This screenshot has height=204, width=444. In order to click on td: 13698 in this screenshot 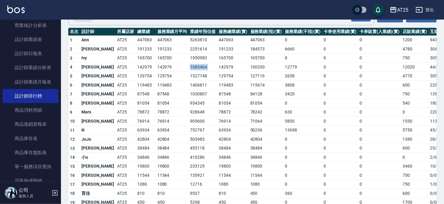, I will do `click(303, 130)`.